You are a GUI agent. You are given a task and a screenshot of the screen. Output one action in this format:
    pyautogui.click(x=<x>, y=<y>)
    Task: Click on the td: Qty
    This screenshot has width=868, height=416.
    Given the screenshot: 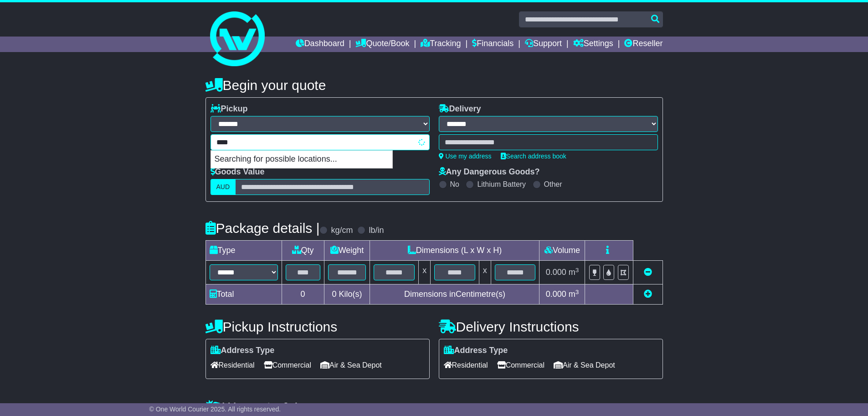 What is the action you would take?
    pyautogui.click(x=303, y=251)
    